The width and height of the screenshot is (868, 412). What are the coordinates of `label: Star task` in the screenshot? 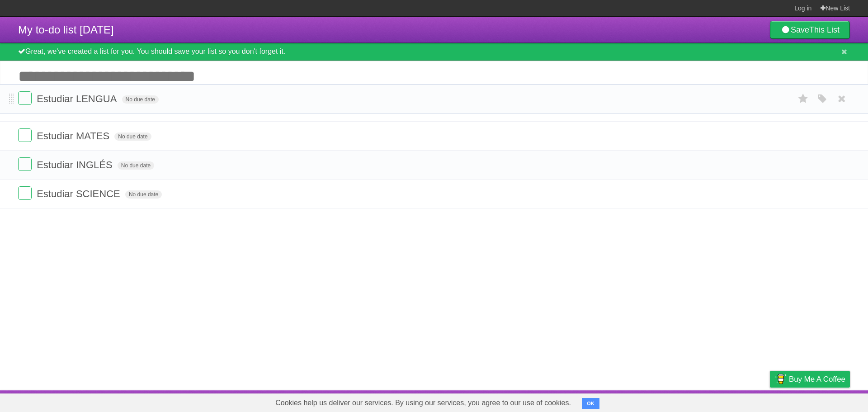 It's located at (803, 99).